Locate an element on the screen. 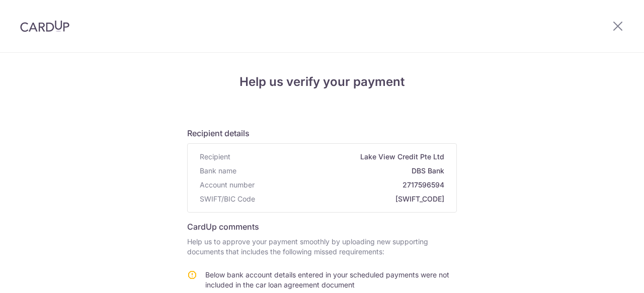  span: 2717596594 is located at coordinates (351, 185).